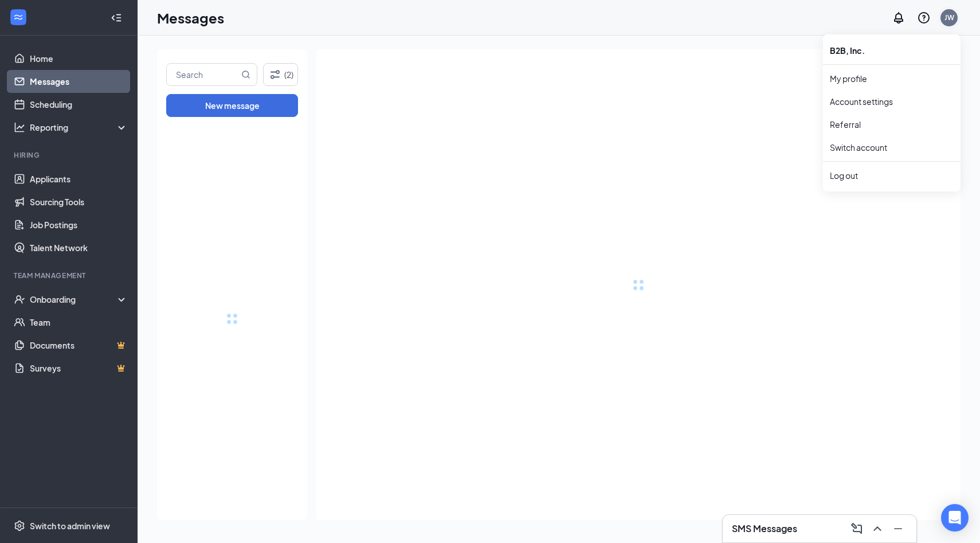 This screenshot has height=543, width=980. I want to click on a: Job Postings, so click(78, 225).